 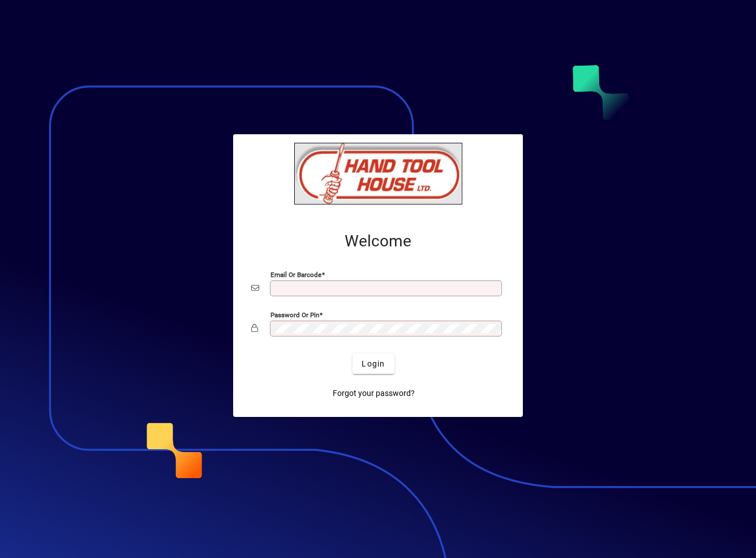 I want to click on button: Login, so click(x=373, y=363).